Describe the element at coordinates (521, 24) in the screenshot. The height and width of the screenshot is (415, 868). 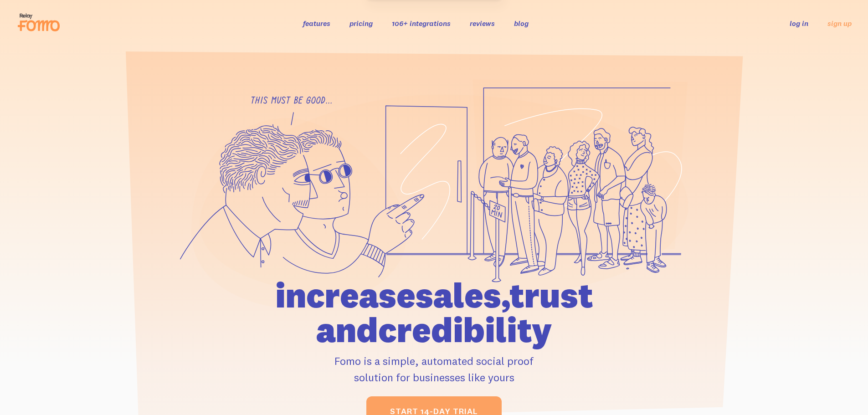
I see `a: blog` at that location.